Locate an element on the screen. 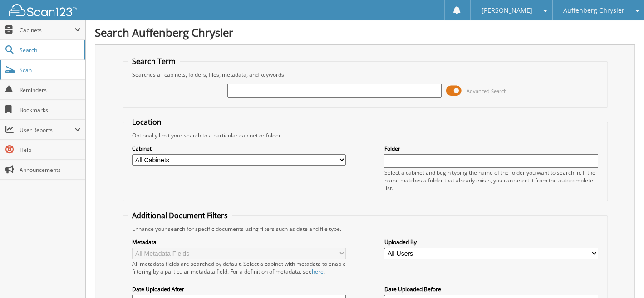 This screenshot has height=298, width=644. span: Help is located at coordinates (50, 150).